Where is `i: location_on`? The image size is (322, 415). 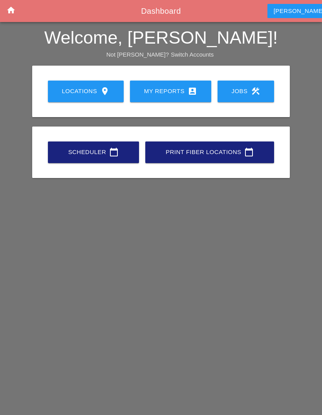 i: location_on is located at coordinates (105, 91).